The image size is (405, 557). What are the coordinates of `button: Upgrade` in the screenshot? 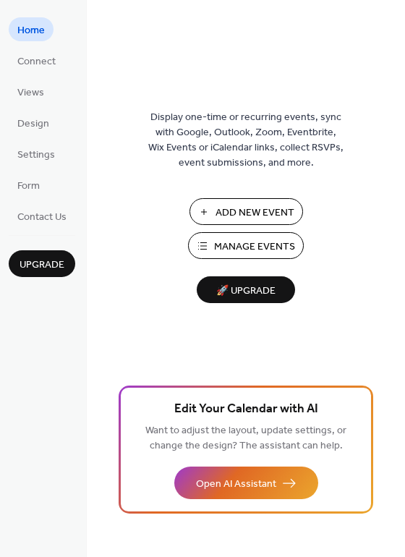 It's located at (42, 264).